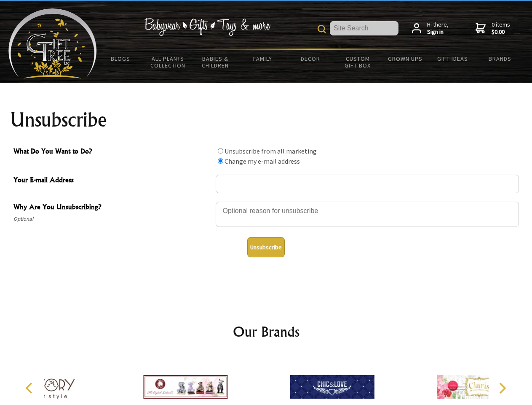  Describe the element at coordinates (113, 207) in the screenshot. I see `span: Why Are You Unsubscribing?` at that location.